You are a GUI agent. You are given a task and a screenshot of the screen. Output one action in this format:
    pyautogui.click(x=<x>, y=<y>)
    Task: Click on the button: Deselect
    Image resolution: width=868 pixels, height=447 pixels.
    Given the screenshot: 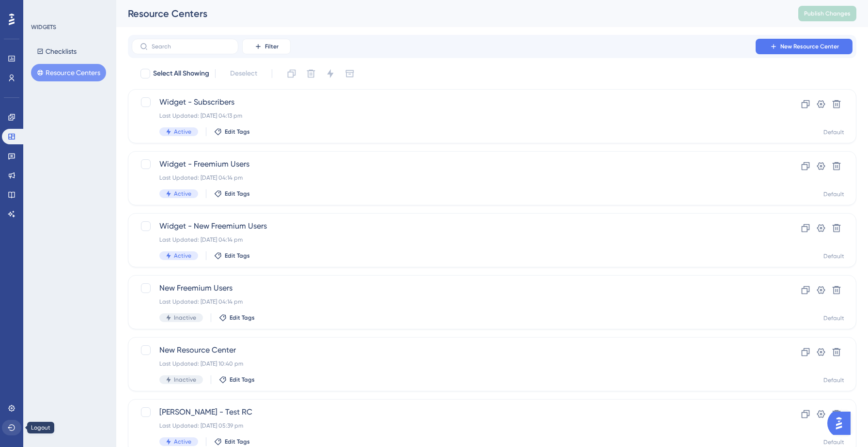 What is the action you would take?
    pyautogui.click(x=243, y=74)
    